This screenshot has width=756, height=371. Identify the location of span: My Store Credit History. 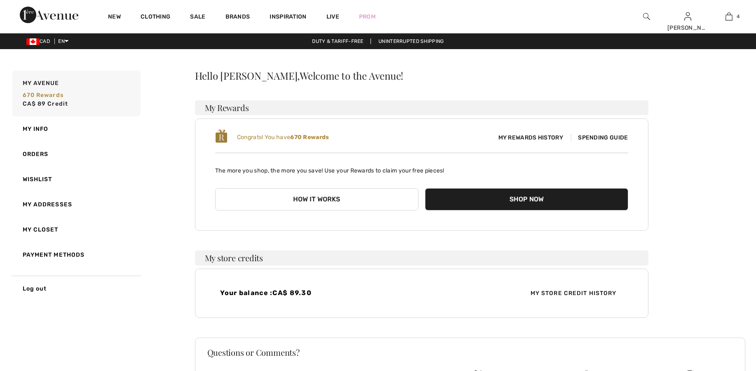
(574, 293).